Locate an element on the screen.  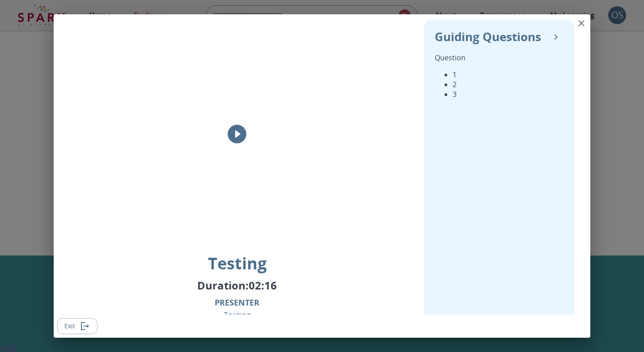
li: 3 is located at coordinates (508, 94).